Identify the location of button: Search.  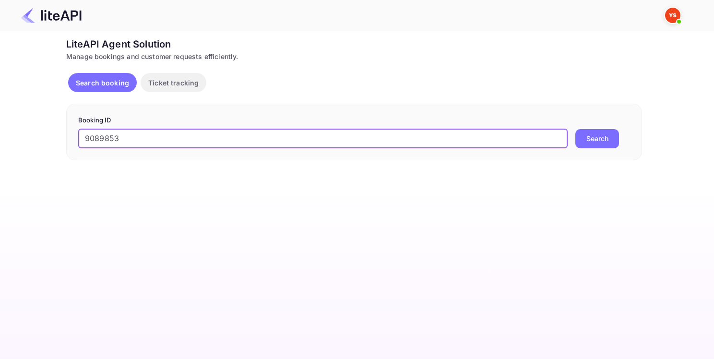
(597, 139).